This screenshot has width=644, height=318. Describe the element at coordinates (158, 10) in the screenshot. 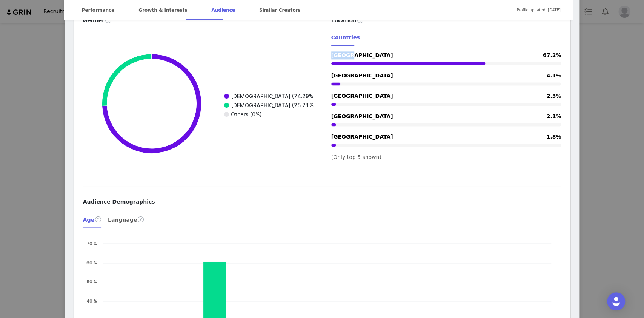

I see `body: Rich Text Area. Press ALT-0 for help.` at that location.